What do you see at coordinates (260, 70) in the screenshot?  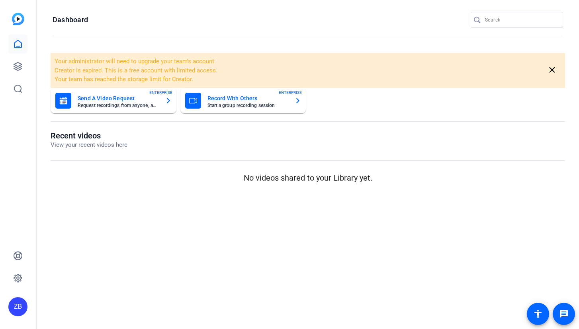 I see `li: Creator is expired. This is a free account with limited access.` at bounding box center [260, 70].